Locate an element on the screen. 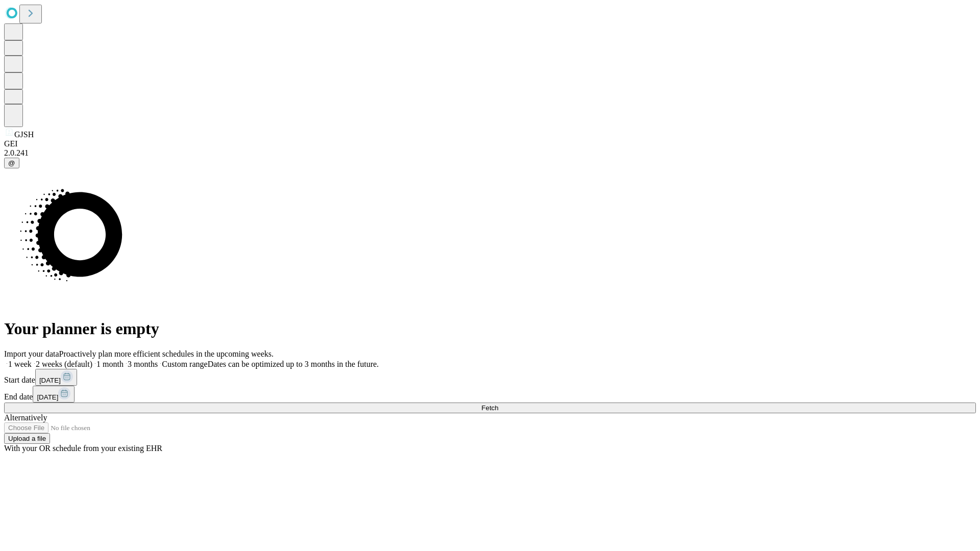 The image size is (980, 551). div: GEI is located at coordinates (490, 144).